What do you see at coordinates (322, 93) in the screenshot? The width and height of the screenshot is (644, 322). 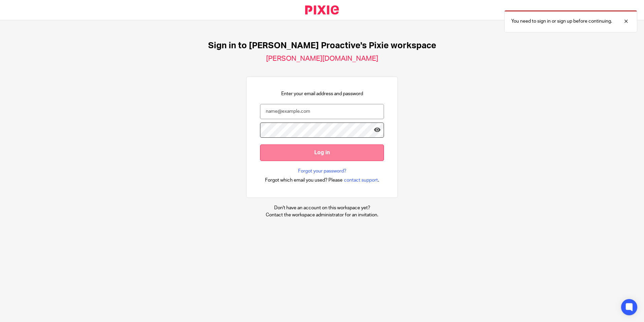 I see `p: Enter your email address and password` at bounding box center [322, 93].